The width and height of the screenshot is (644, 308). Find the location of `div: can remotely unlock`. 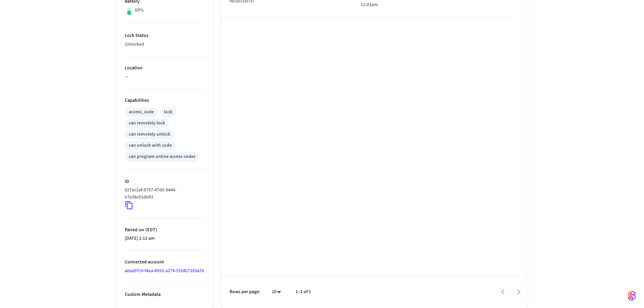

div: can remotely unlock is located at coordinates (149, 134).